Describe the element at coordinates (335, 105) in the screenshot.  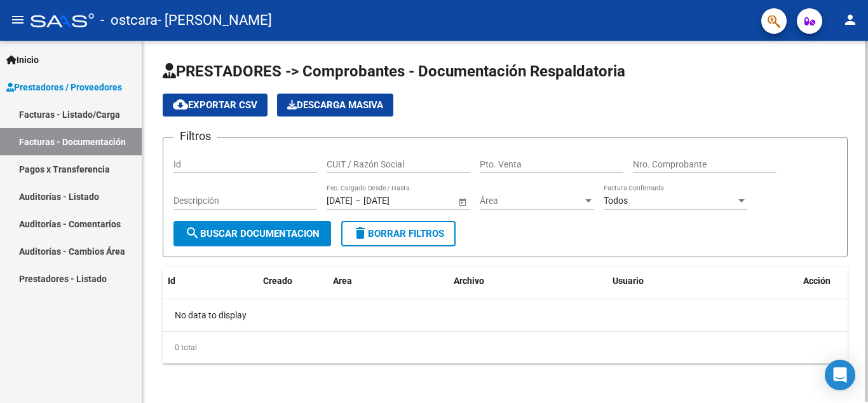
I see `span: Descarga Masiva` at that location.